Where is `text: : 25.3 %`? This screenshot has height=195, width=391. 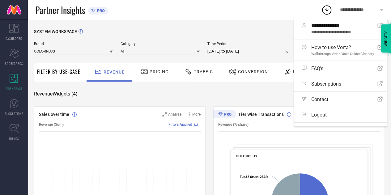
text: : 25.3 % is located at coordinates (254, 177).